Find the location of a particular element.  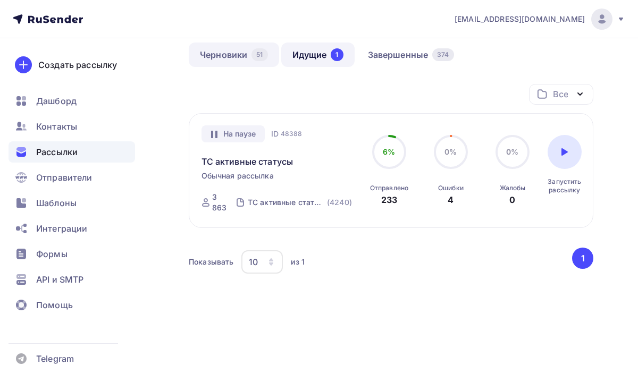

span: Telegram is located at coordinates (55, 359).